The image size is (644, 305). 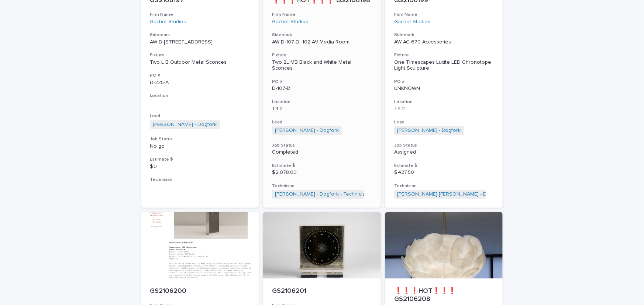 What do you see at coordinates (444, 66) in the screenshot?
I see `div: One Timescapes Lucite LED Chronotope Light Sculpture` at bounding box center [444, 66].